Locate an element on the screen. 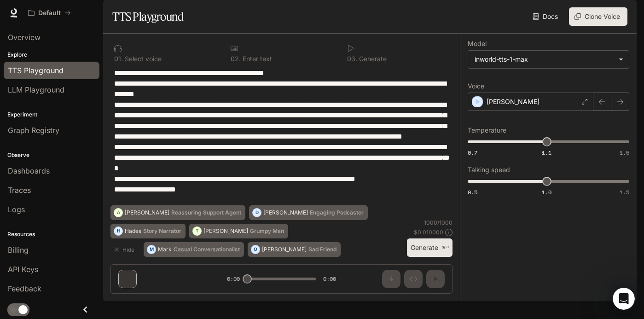  p: 0 3 . is located at coordinates (352, 59).